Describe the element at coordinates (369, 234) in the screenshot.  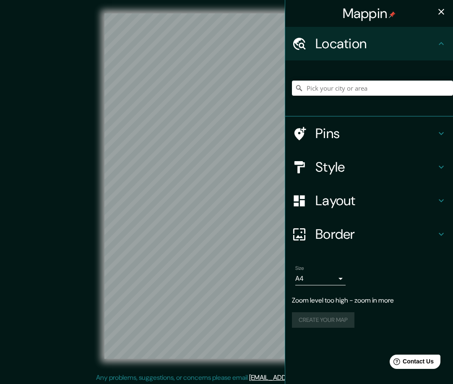
I see `div: Border` at that location.